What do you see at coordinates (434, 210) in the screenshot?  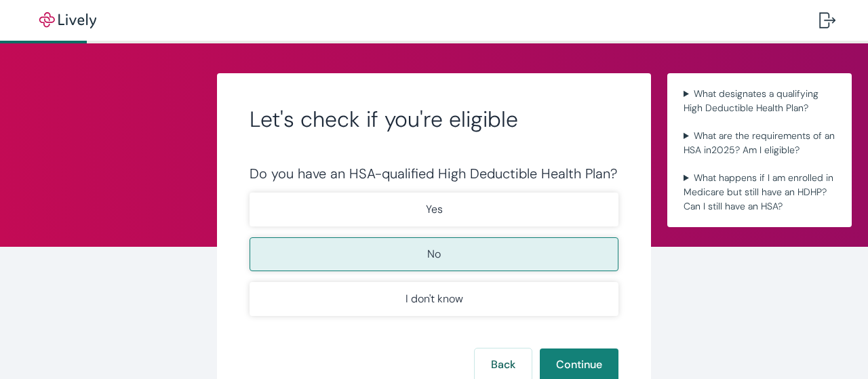 I see `button: Yes` at bounding box center [434, 210].